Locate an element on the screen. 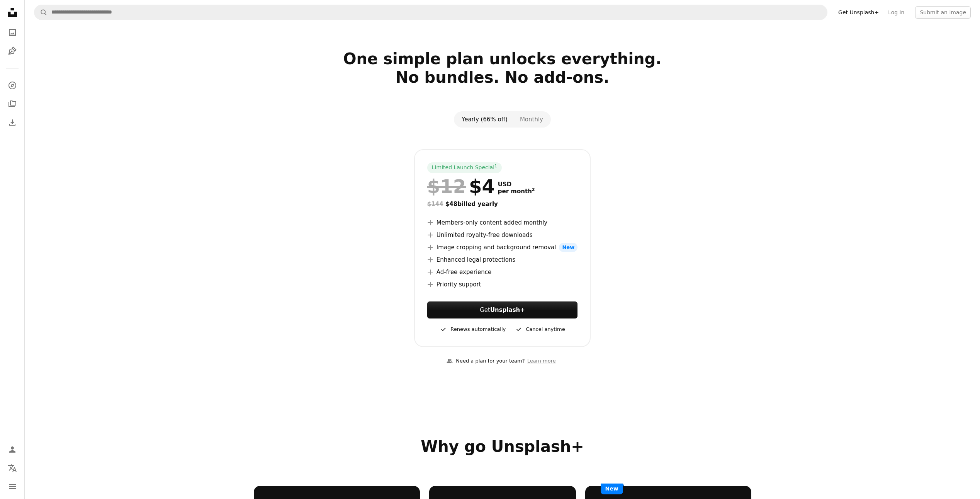  div: Cancel anytime is located at coordinates (540, 329).